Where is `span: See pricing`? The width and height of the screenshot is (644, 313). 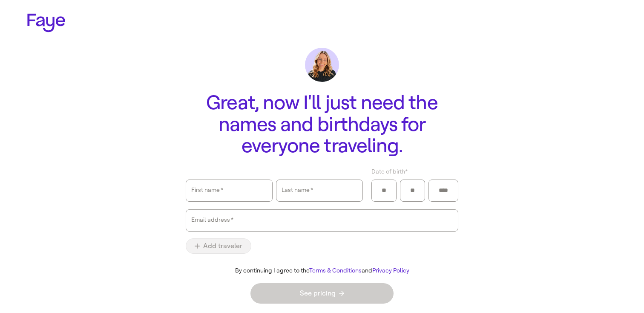 span: See pricing is located at coordinates (322, 294).